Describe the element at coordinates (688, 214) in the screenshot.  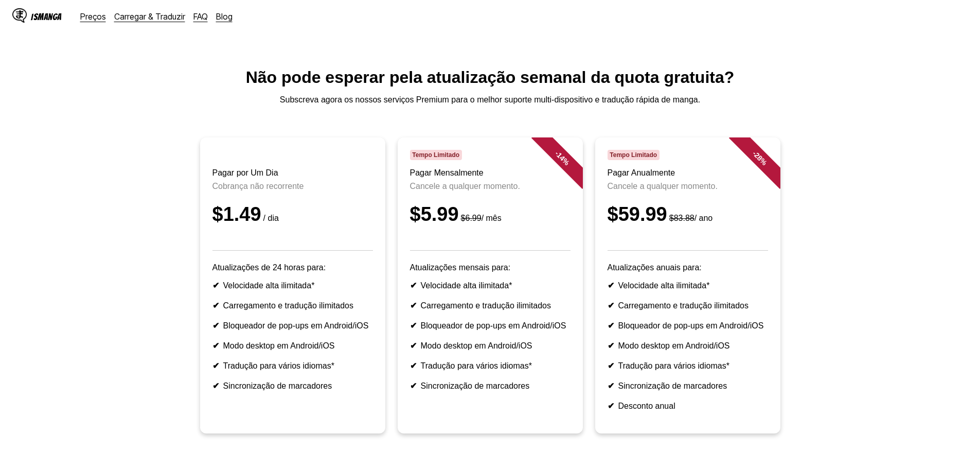
I see `div: $59.99` at that location.